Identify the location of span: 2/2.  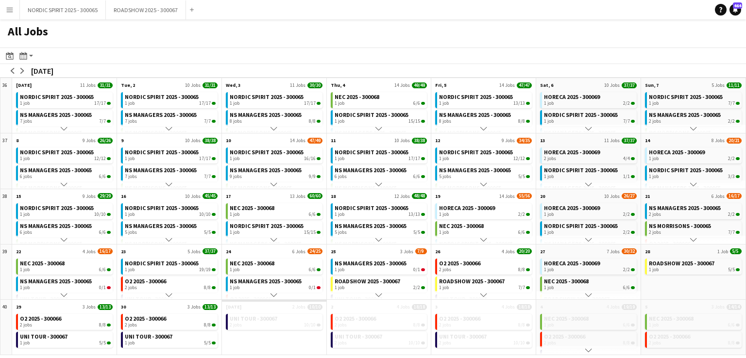
(626, 215).